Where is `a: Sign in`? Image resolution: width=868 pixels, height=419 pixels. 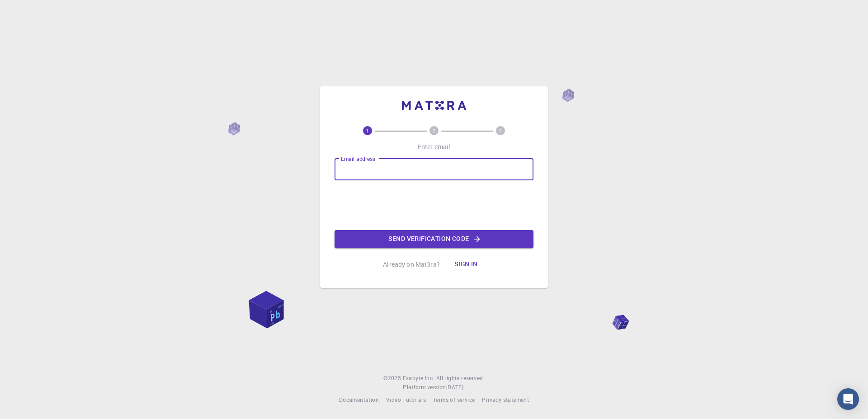 a: Sign in is located at coordinates (466, 264).